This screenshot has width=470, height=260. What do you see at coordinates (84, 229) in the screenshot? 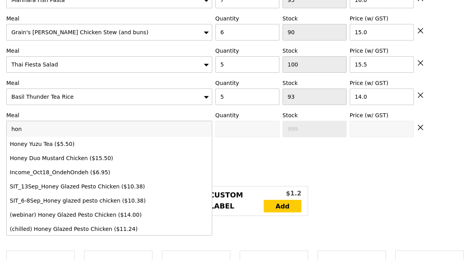
I see `div: (chilled) Honey Glazed Pesto Chicken ($11.24)` at bounding box center [84, 229].